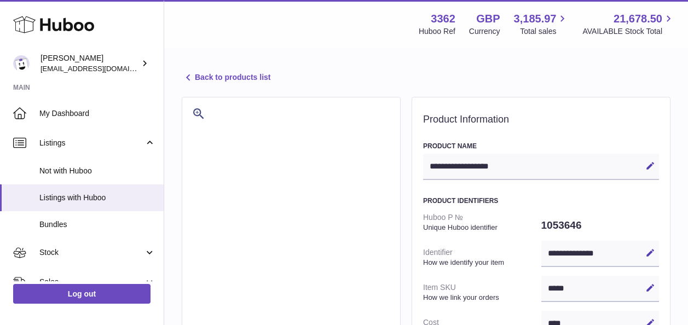 The width and height of the screenshot is (688, 325). What do you see at coordinates (600, 225) in the screenshot?
I see `dd: 1053646` at bounding box center [600, 225].